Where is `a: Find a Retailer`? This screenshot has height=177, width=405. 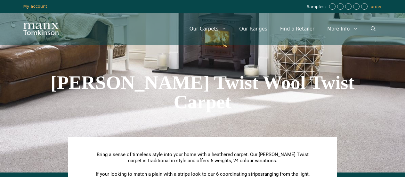 a: Find a Retailer is located at coordinates (297, 29).